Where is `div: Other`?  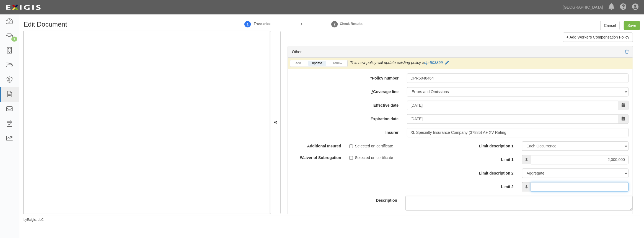
div: Other is located at coordinates (296, 52).